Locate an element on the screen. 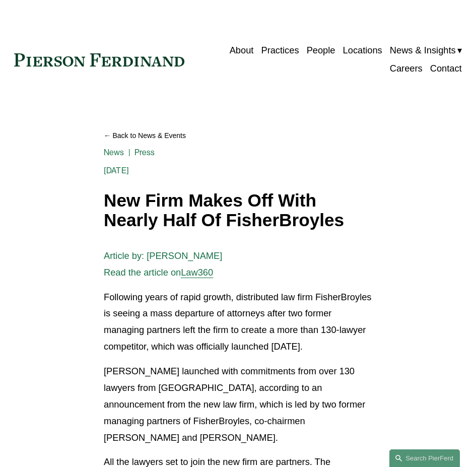  span: Law360 is located at coordinates (197, 272).